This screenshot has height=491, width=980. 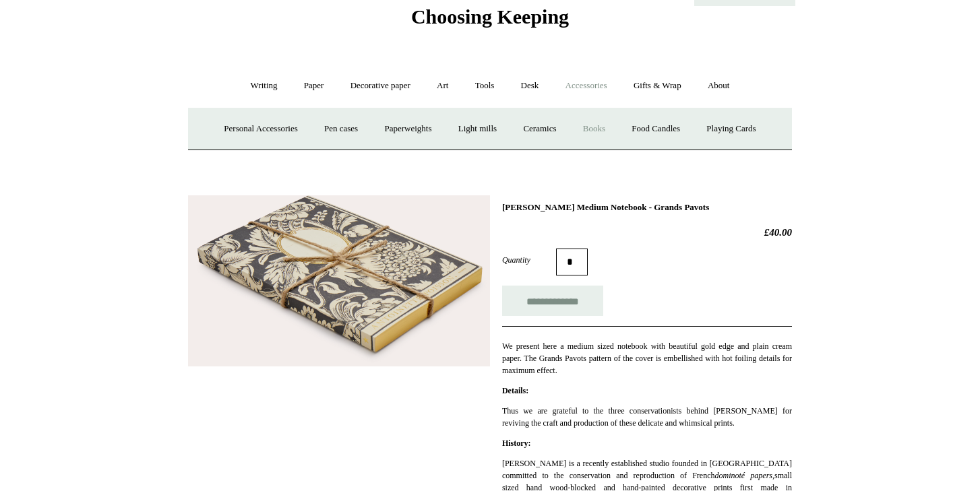 What do you see at coordinates (515, 391) in the screenshot?
I see `strong: Details:` at bounding box center [515, 391].